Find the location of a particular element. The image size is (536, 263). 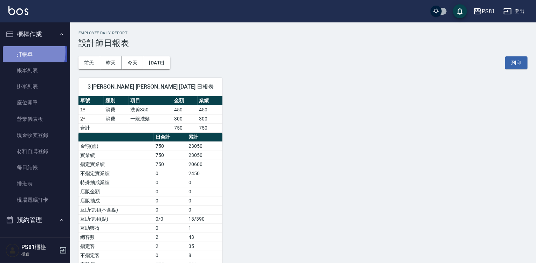

a: 座位開單 is located at coordinates (35, 103).